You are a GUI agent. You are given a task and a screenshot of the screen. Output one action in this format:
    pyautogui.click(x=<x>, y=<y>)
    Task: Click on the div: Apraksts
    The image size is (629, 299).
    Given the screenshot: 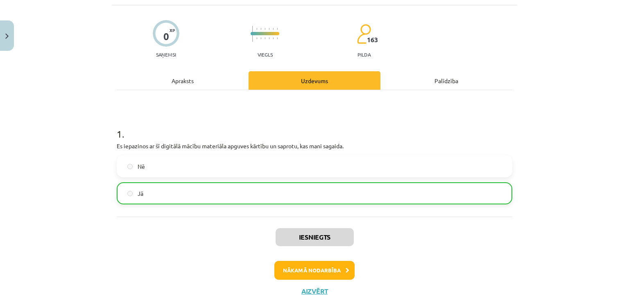 What is the action you would take?
    pyautogui.click(x=183, y=80)
    